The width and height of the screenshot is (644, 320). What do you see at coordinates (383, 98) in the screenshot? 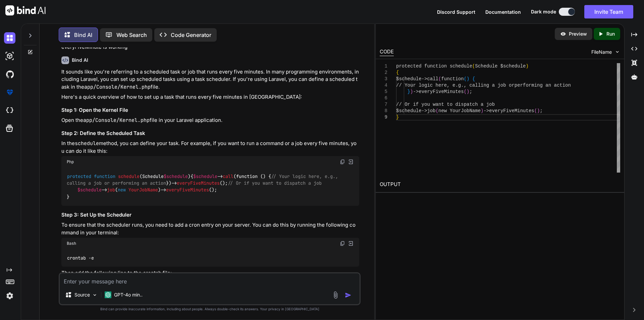
I see `div: 6` at bounding box center [383, 98].